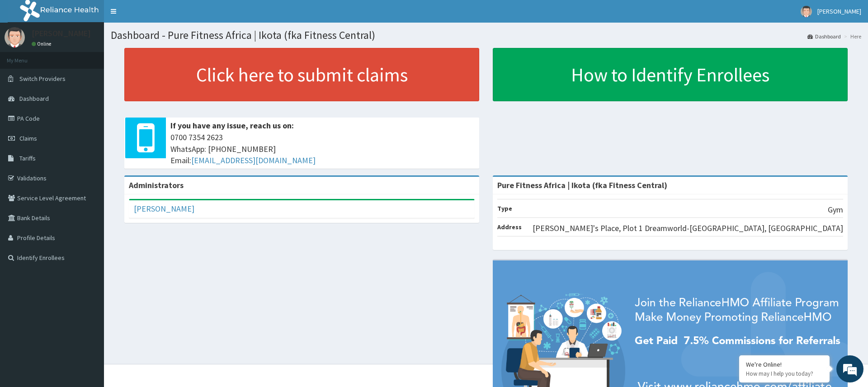 This screenshot has width=868, height=387. Describe the element at coordinates (582, 185) in the screenshot. I see `strong: Pure Fitness Africa | Ikota (fka Fitness Central)` at that location.